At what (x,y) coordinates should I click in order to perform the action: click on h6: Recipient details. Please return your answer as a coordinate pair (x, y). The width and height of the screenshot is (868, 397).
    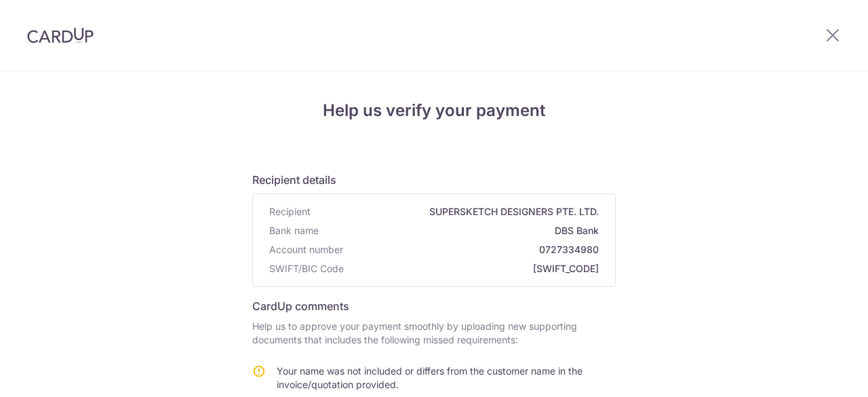
    Looking at the image, I should click on (434, 179).